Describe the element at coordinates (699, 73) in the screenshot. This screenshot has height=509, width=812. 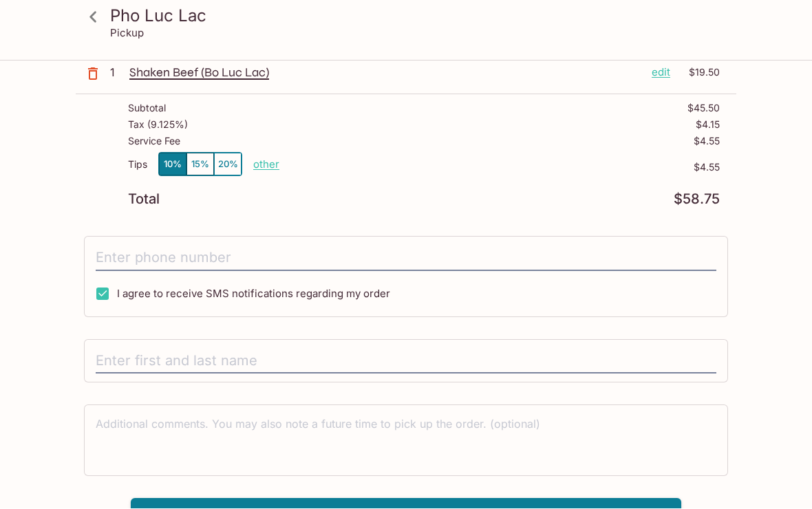
I see `p: $19.50` at that location.